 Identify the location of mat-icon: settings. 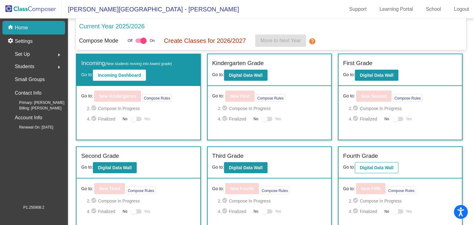
(11, 41).